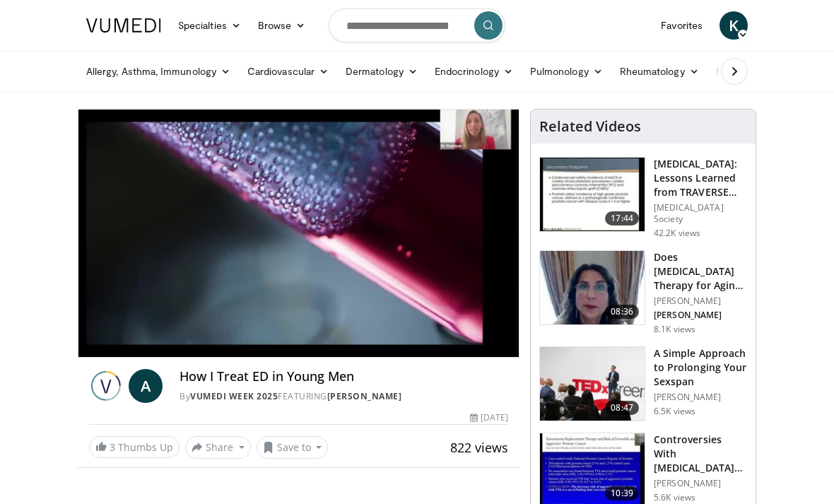 The image size is (834, 504). I want to click on a: Favorites, so click(681, 25).